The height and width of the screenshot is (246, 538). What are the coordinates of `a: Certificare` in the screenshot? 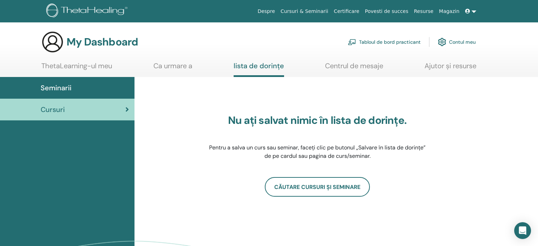 It's located at (346, 11).